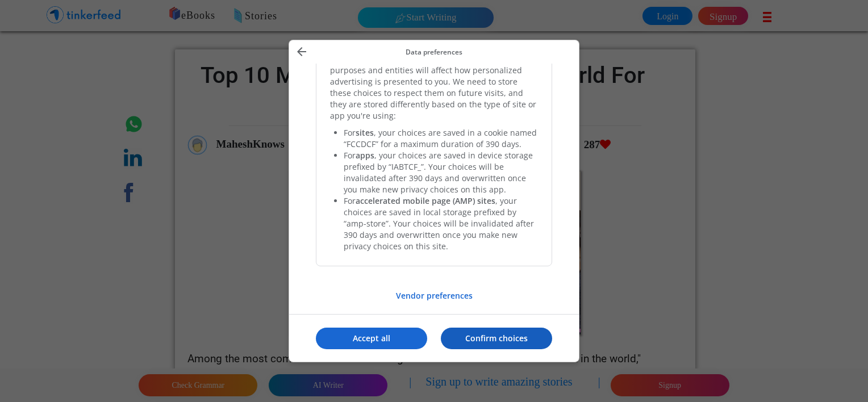  Describe the element at coordinates (434, 52) in the screenshot. I see `p: Data preferences` at that location.